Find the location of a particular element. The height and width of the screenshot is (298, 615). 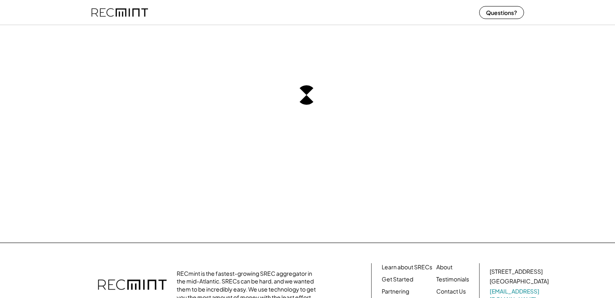

a: Contact Us is located at coordinates (451, 292).